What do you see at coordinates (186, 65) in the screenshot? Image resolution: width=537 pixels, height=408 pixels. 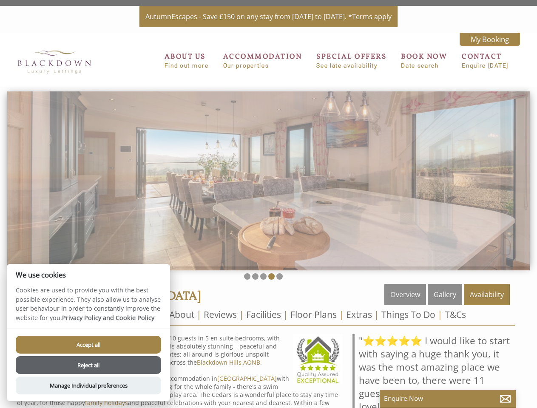 I see `small: Find out more` at bounding box center [186, 65].